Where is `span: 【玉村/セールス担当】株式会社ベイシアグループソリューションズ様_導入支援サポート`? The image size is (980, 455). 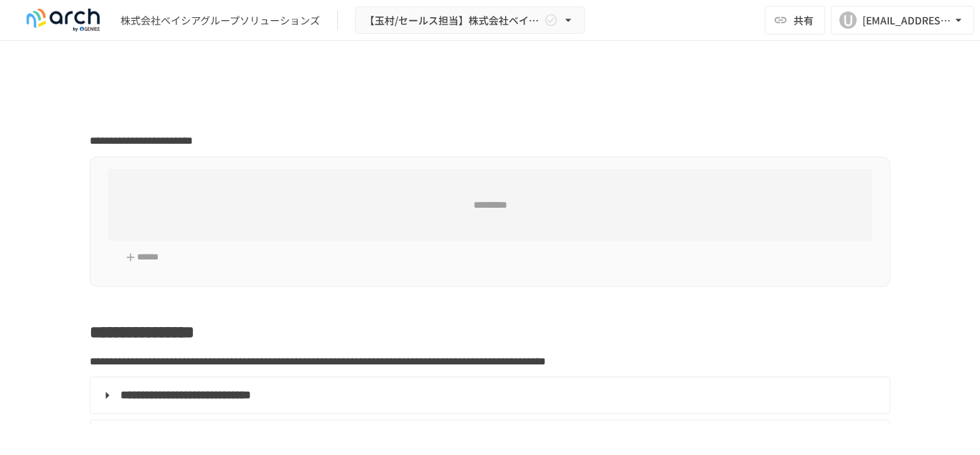 span: 【玉村/セールス担当】株式会社ベイシアグループソリューションズ様_導入支援サポート is located at coordinates (453, 20).